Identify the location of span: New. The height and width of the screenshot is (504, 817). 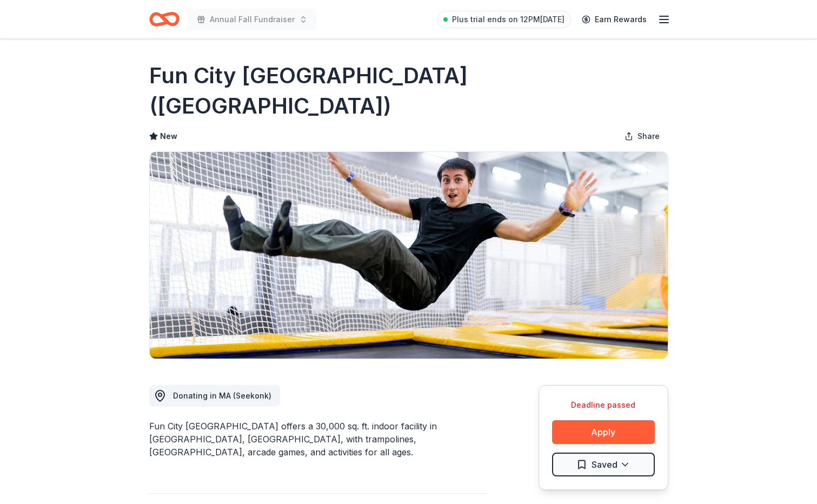
(168, 136).